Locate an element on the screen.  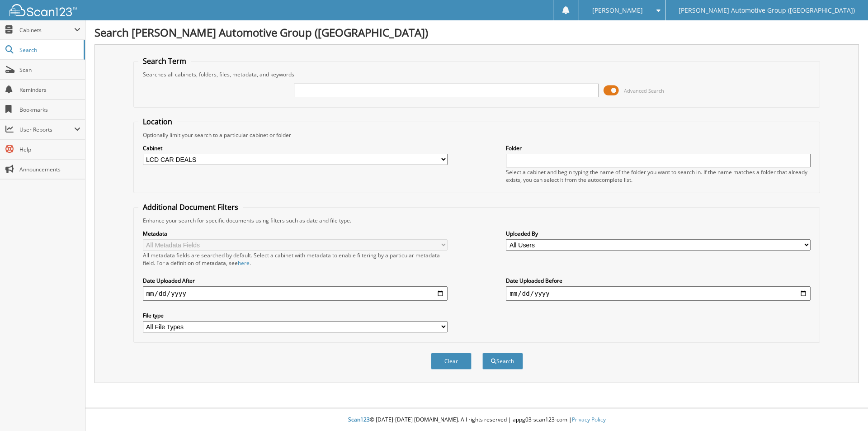
span: User Reports is located at coordinates (46, 130).